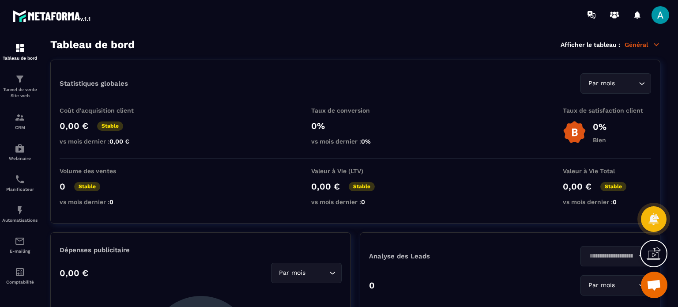 This screenshot has width=678, height=307. I want to click on p: CRM, so click(20, 127).